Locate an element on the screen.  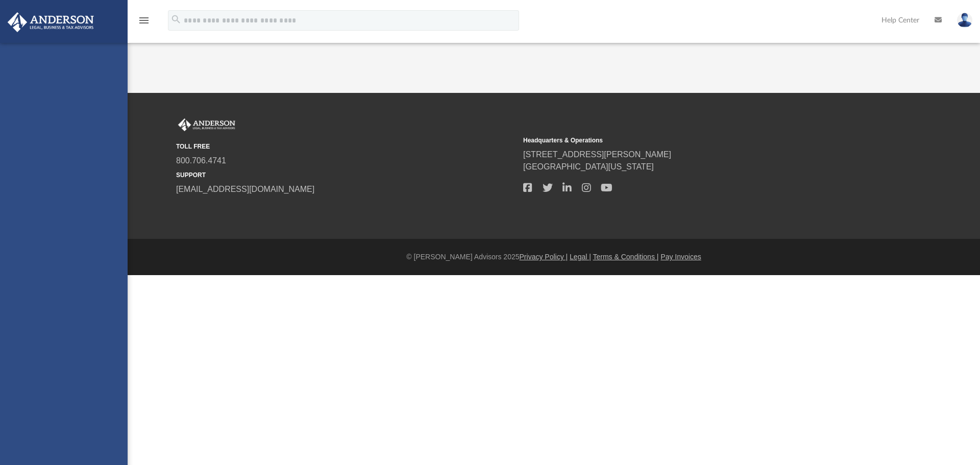
a: menu is located at coordinates (144, 23).